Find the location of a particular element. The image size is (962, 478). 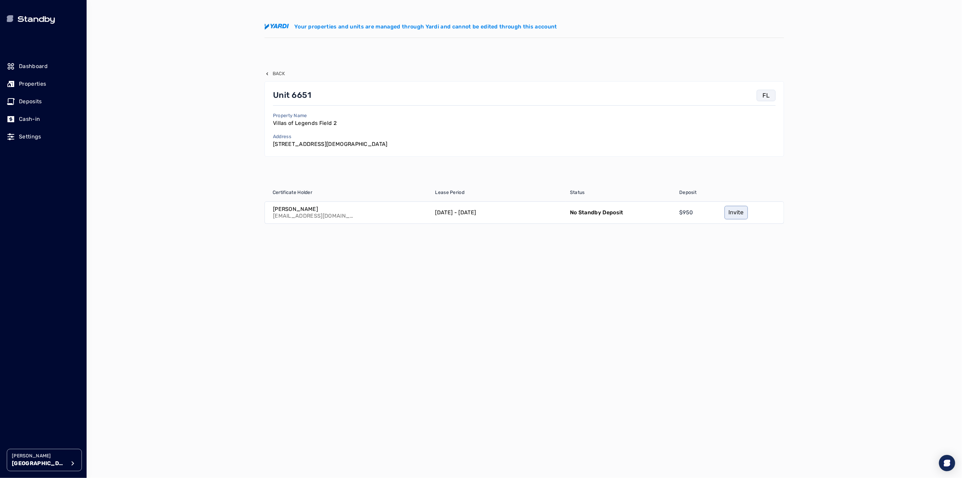

div: Open Intercom Messenger is located at coordinates (948, 463).